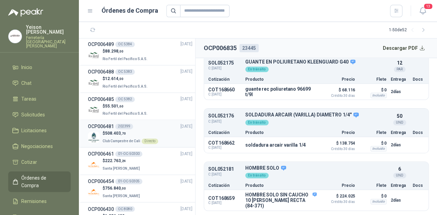 The image size is (437, 215). What do you see at coordinates (400, 169) in the screenshot?
I see `p: 6` at bounding box center [400, 169].